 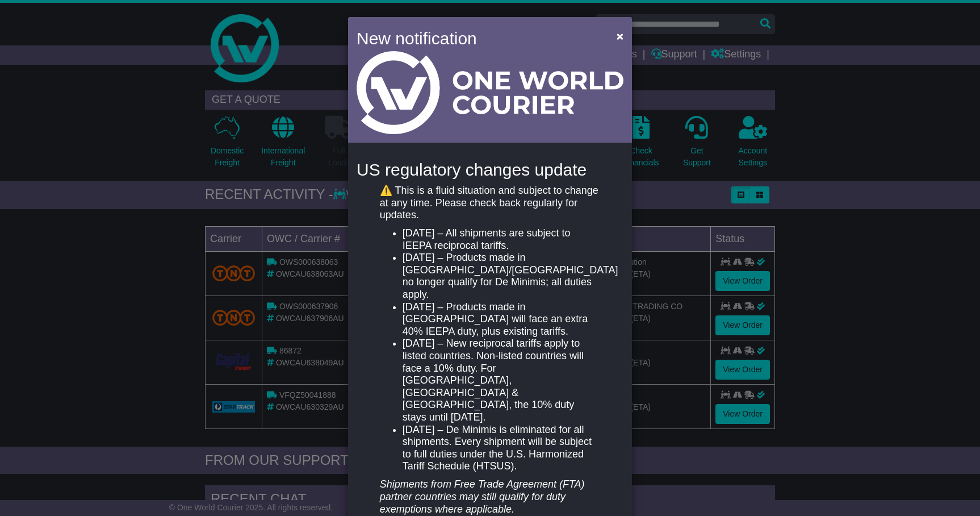 What do you see at coordinates (490, 169) in the screenshot?
I see `h4: US regulatory changes update` at bounding box center [490, 169].